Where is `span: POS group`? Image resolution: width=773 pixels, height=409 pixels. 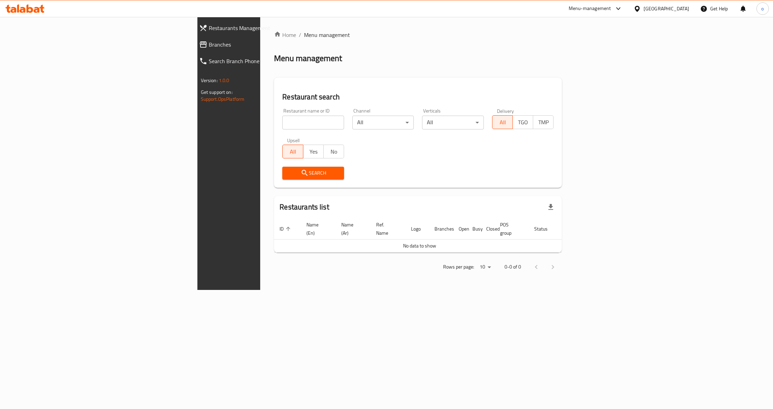 span: POS group is located at coordinates (510, 229).